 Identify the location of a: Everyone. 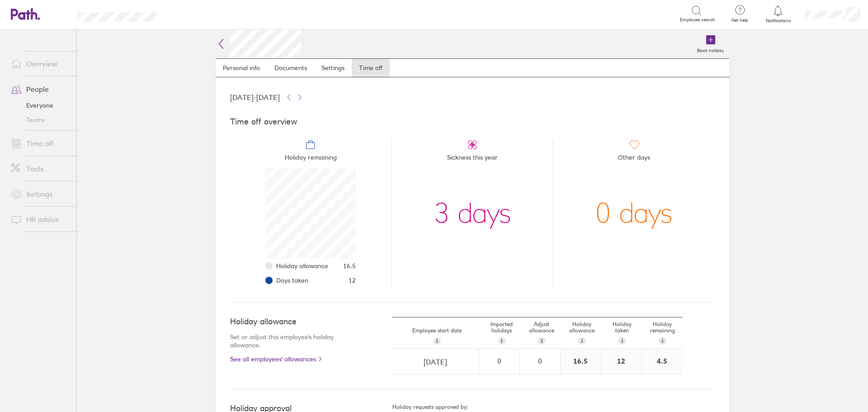
(40, 105).